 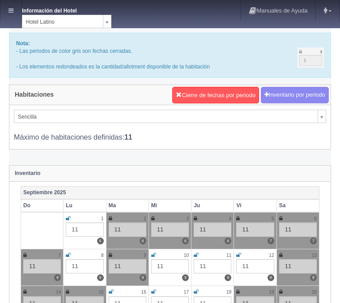 What do you see at coordinates (314, 292) in the screenshot?
I see `small: 20` at bounding box center [314, 292].